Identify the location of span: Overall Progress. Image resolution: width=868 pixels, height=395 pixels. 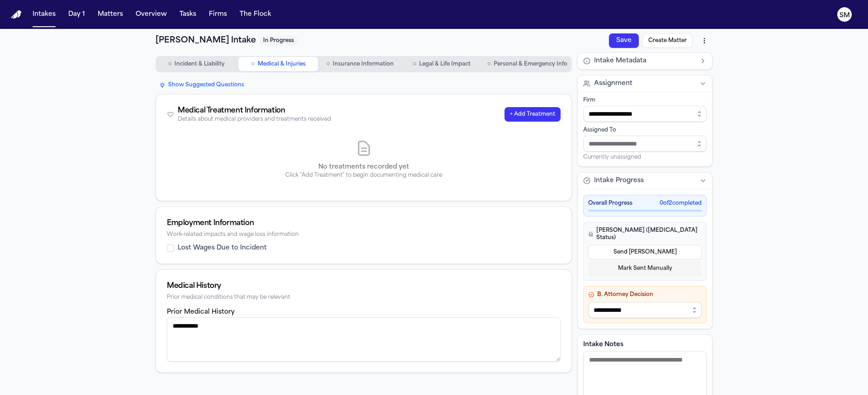
(610, 204).